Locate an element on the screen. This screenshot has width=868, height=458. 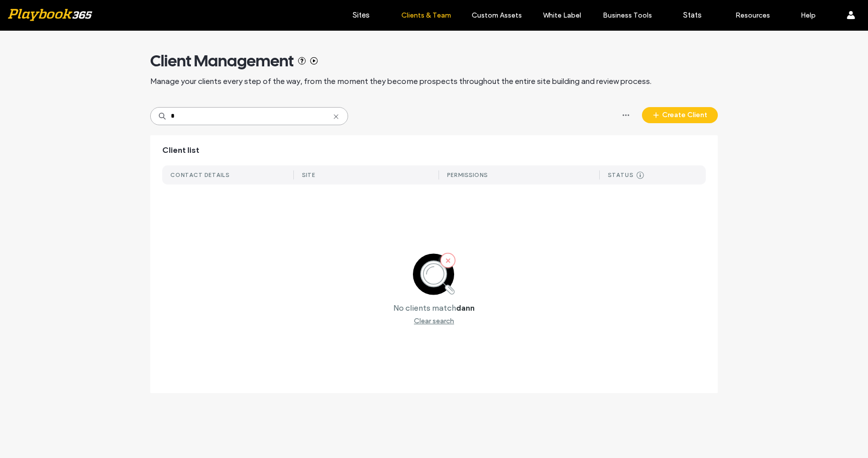
label: Sites is located at coordinates (361, 15).